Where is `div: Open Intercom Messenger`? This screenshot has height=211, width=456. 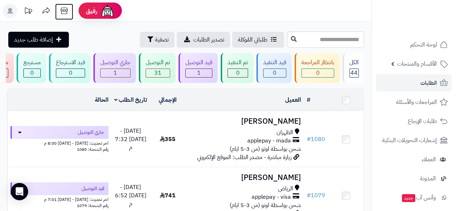 div: Open Intercom Messenger is located at coordinates (19, 192).